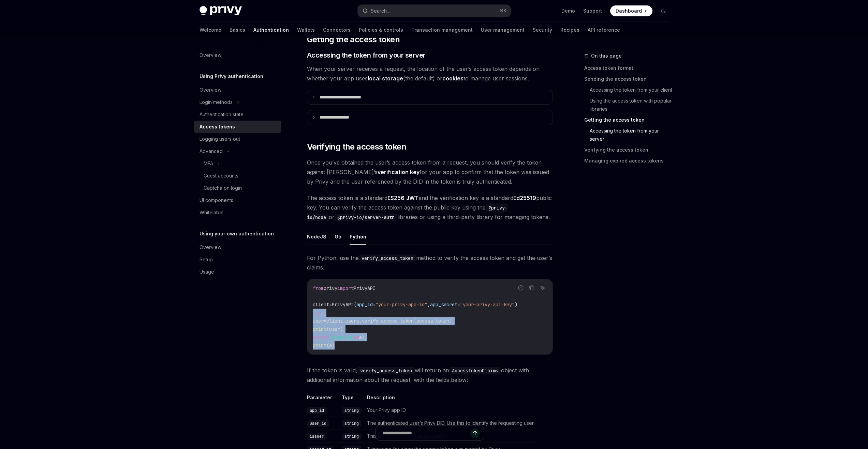  I want to click on button: Send message, so click(475, 433).